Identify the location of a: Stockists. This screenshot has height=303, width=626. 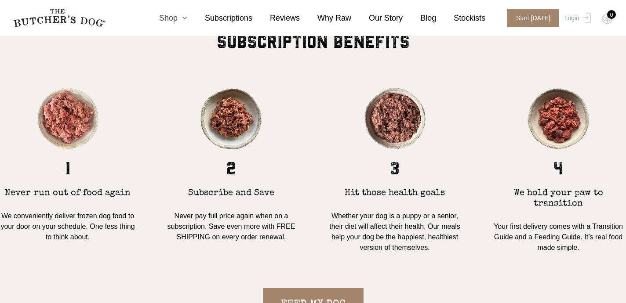
(461, 18).